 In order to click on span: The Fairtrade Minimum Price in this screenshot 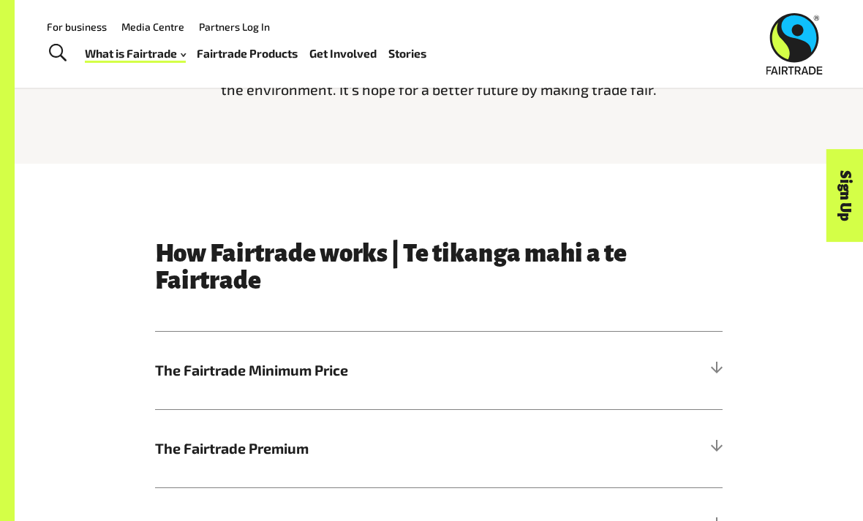, I will do `click(368, 371)`.